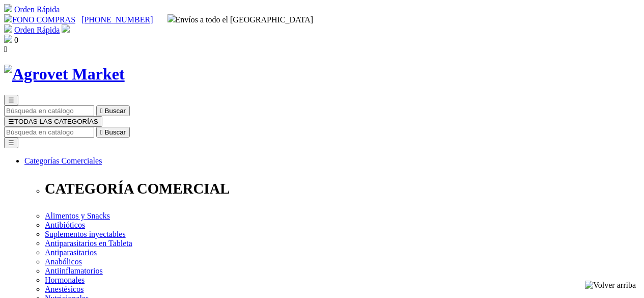 This screenshot has height=298, width=644. What do you see at coordinates (64, 225) in the screenshot?
I see `a: Antibióticos` at bounding box center [64, 225].